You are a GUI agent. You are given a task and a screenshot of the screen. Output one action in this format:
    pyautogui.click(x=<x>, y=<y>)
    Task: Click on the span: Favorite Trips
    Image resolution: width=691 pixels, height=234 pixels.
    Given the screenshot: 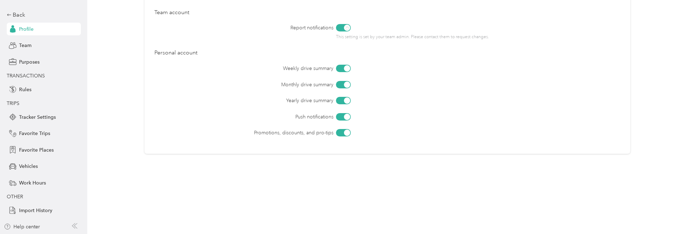 What is the action you would take?
    pyautogui.click(x=35, y=133)
    